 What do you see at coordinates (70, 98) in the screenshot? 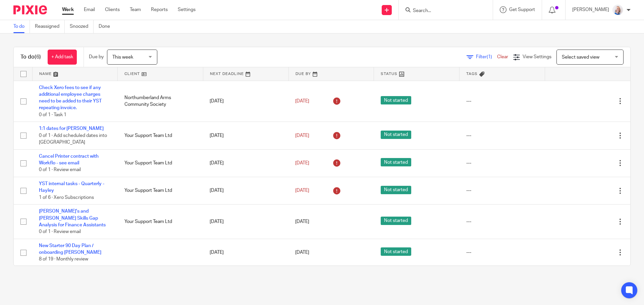
I see `a: Check Xero fees to see if any additional employee charges need to be added to their YST repeating...` at bounding box center [70, 98].